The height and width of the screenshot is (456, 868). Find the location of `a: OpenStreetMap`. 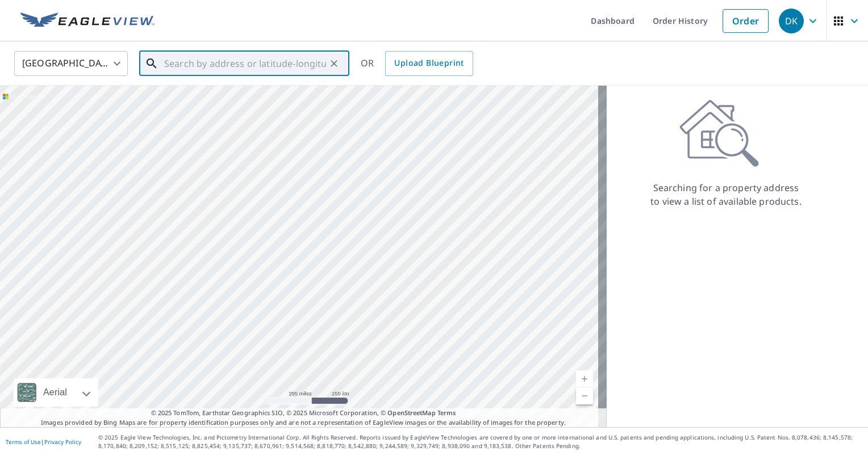

a: OpenStreetMap is located at coordinates (412, 413).